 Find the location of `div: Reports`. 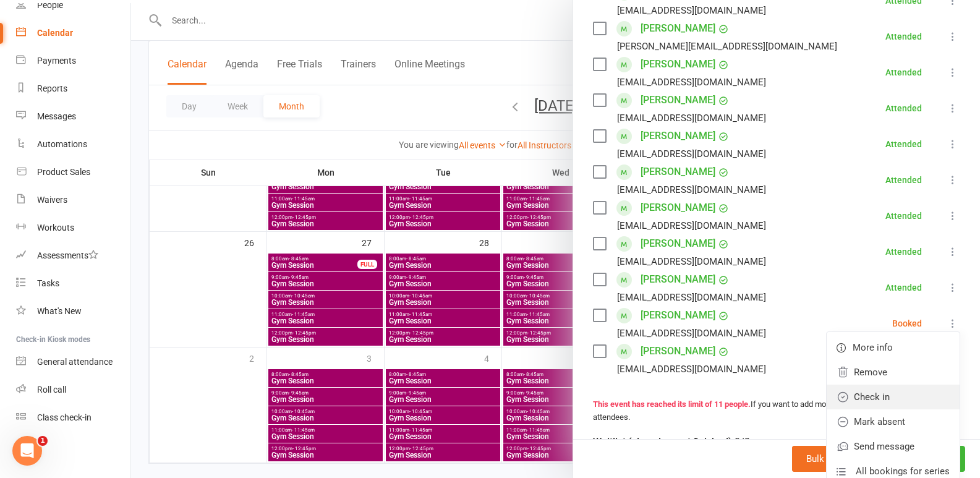

div: Reports is located at coordinates (52, 88).